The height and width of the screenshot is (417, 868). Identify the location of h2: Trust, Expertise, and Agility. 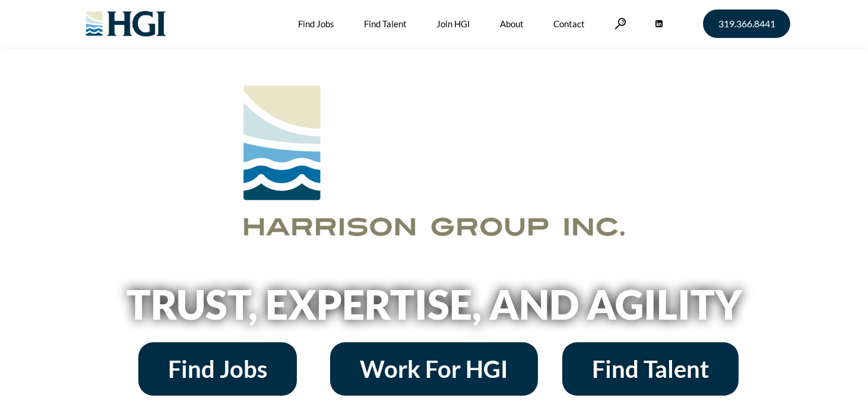
(434, 304).